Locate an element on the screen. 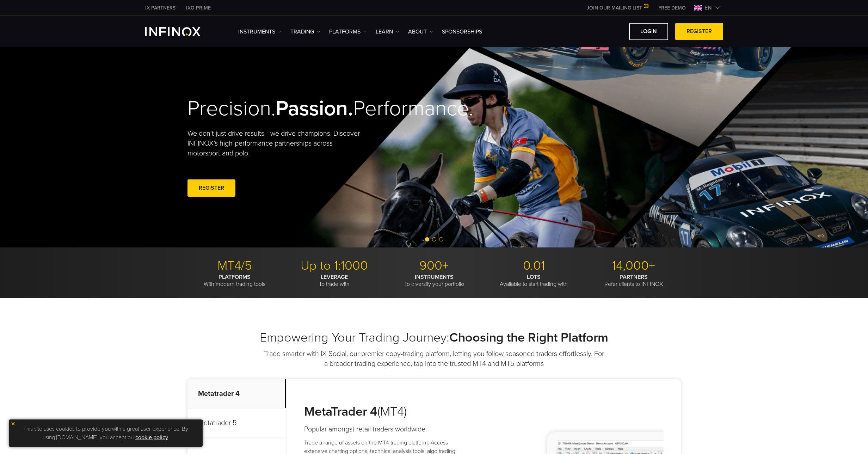 The width and height of the screenshot is (868, 454). p: To trade with is located at coordinates (334, 281).